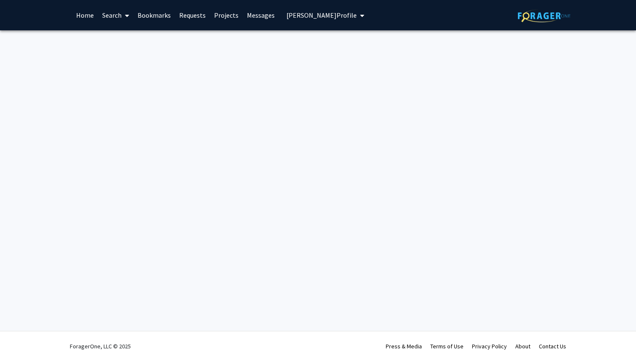 The width and height of the screenshot is (636, 361). Describe the element at coordinates (489, 346) in the screenshot. I see `a: Privacy Policy` at that location.